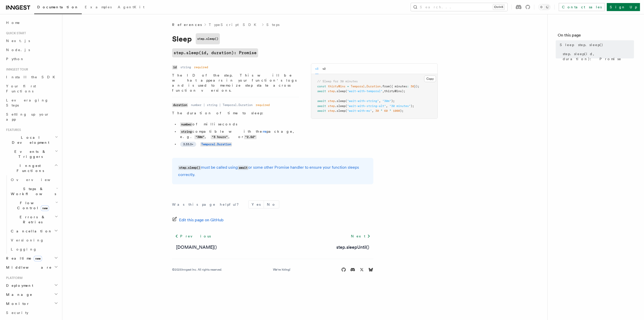 The width and height of the screenshot is (644, 320). I want to click on a: Logging, so click(34, 249).